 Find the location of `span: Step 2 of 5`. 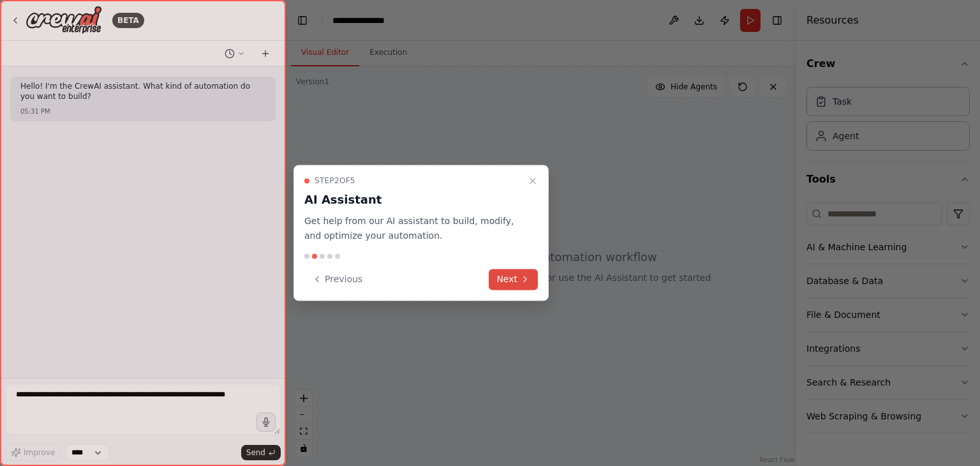

span: Step 2 of 5 is located at coordinates (335, 181).